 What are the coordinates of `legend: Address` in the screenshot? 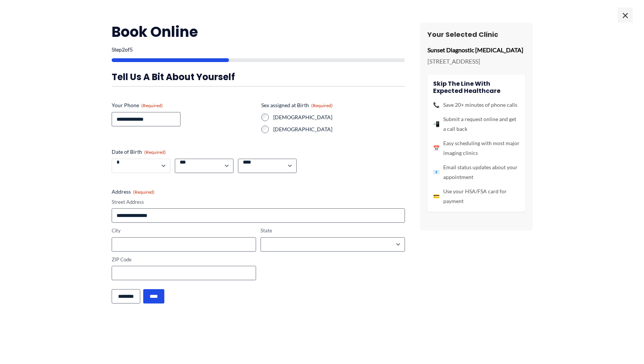 It's located at (133, 192).